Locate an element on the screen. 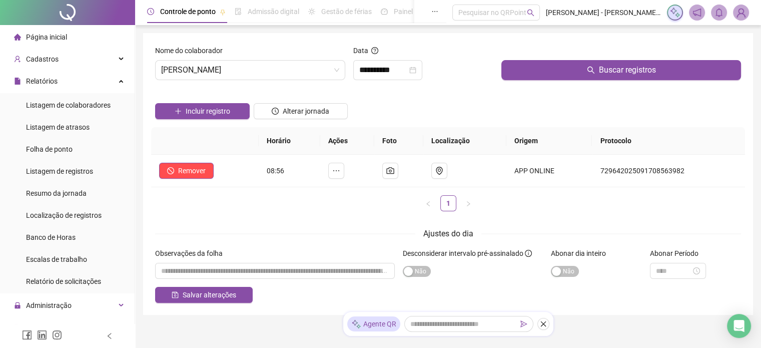 The image size is (761, 348). label: Observações da folha is located at coordinates (192, 253).